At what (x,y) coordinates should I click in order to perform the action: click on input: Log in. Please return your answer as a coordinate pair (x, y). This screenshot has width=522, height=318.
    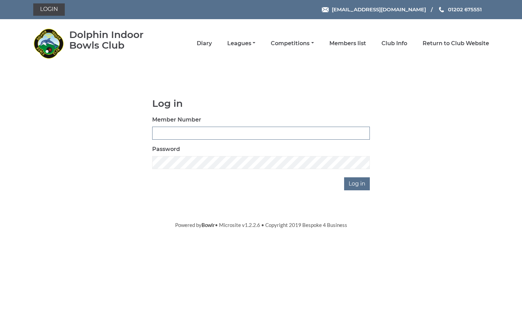
    Looking at the image, I should click on (357, 184).